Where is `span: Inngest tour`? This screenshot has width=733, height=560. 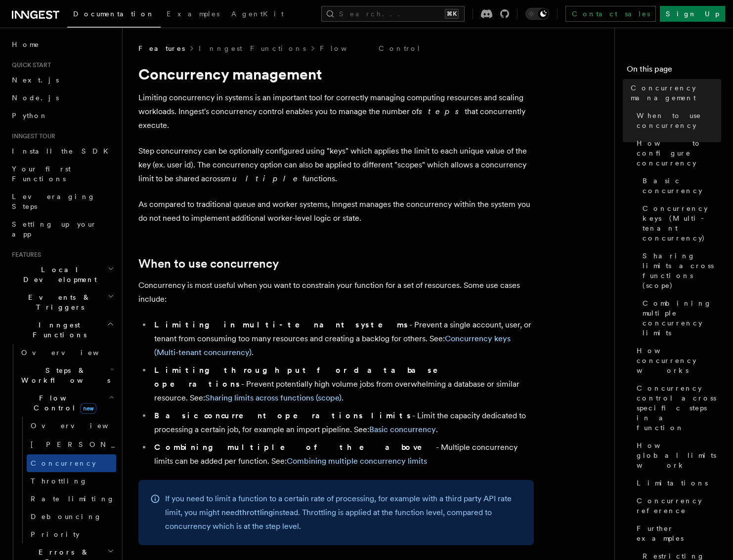 span: Inngest tour is located at coordinates (32, 136).